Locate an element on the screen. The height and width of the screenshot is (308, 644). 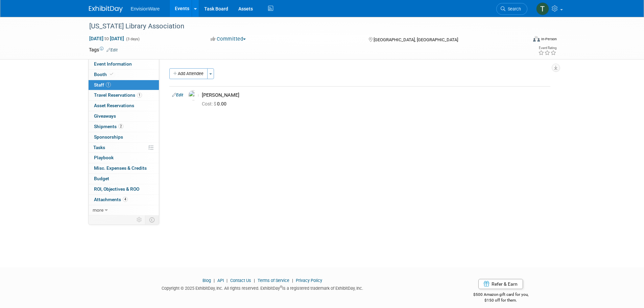
a: Staff1 is located at coordinates (124, 85).